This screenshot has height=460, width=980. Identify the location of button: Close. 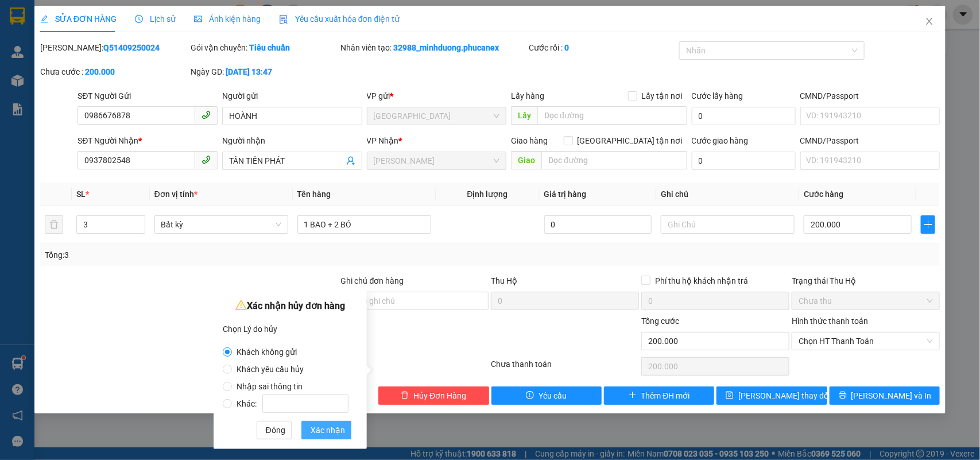
(930, 22).